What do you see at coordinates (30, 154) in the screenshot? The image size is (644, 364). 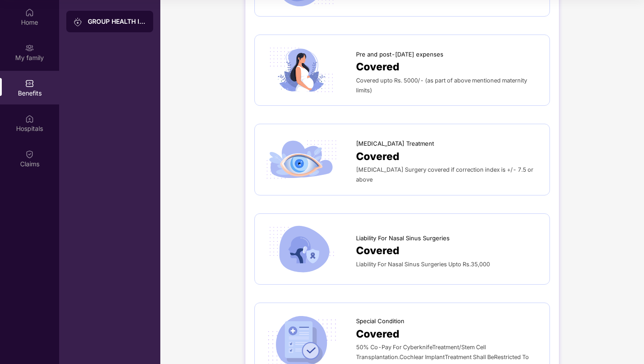 I see `img: svg+xml;base64,PHN2ZyBpZD0iQ2xhaW0iIHhtbG5zPSJodHRwOi8vd3d3LnczLm9yZy8yMDAwL3N2ZyIgd2lkdGg9IjIwIi...` at bounding box center [30, 154].